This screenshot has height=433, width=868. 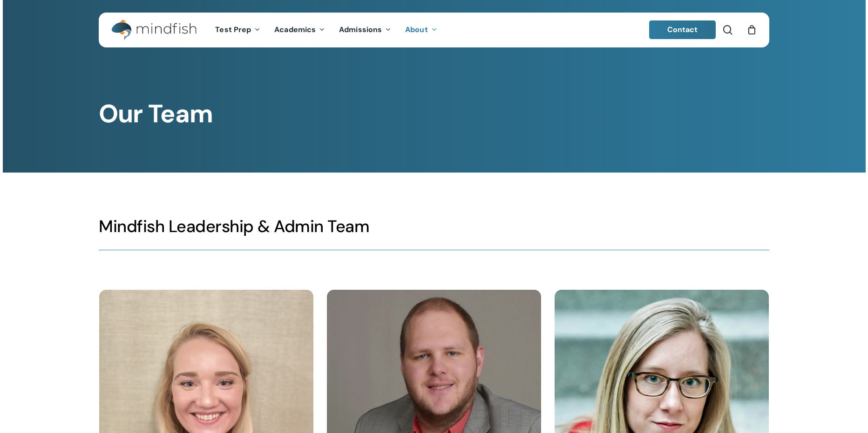 What do you see at coordinates (751, 30) in the screenshot?
I see `a: Cart` at bounding box center [751, 30].